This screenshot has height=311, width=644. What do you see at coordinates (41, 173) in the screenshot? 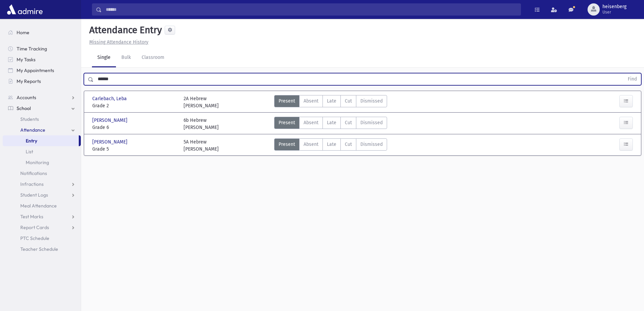
I see `a: Notifications` at bounding box center [41, 173].